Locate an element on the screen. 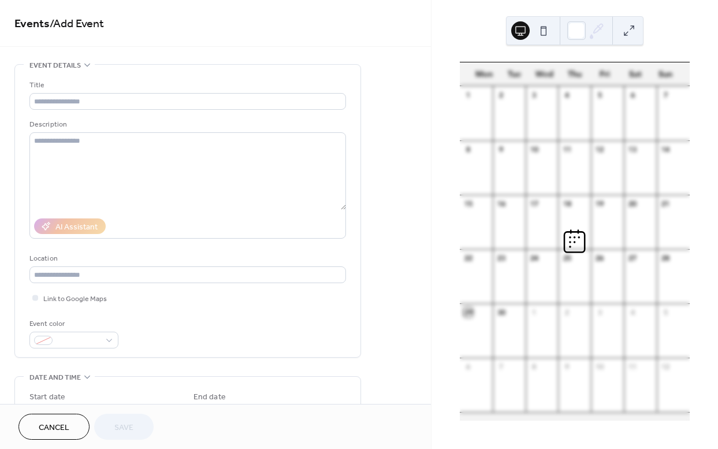 Image resolution: width=718 pixels, height=449 pixels. div: 23 is located at coordinates (501, 258).